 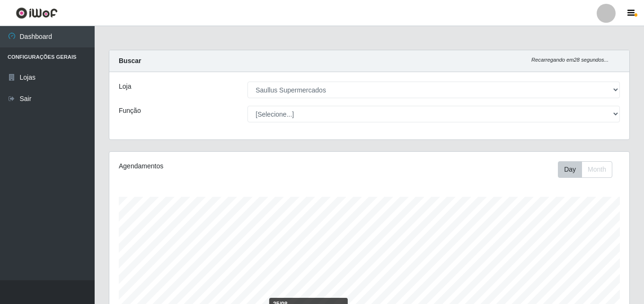 What do you see at coordinates (570, 60) in the screenshot?
I see `i: Recarregando em 28 segundos...` at bounding box center [570, 60].